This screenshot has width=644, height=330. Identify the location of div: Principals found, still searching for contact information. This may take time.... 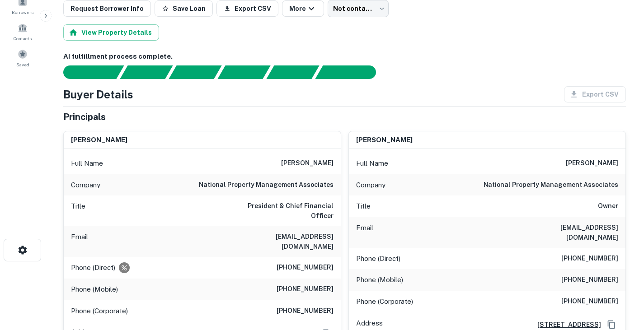
(293, 72).